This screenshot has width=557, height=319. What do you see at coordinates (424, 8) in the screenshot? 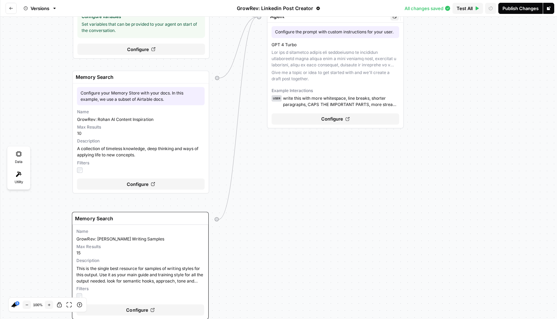
I see `span: All changes saved` at bounding box center [424, 8].